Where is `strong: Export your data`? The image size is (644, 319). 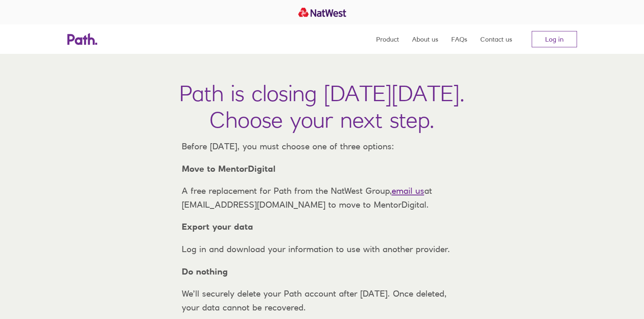 strong: Export your data is located at coordinates (217, 226).